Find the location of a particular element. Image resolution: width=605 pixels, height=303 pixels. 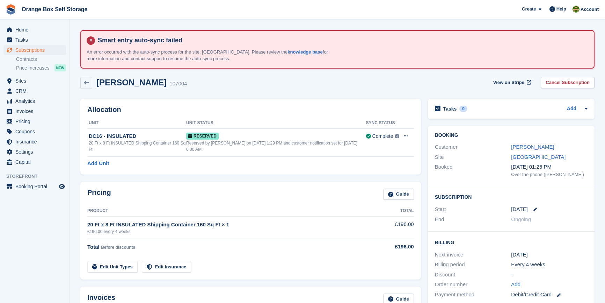

span: Create is located at coordinates (529, 9).